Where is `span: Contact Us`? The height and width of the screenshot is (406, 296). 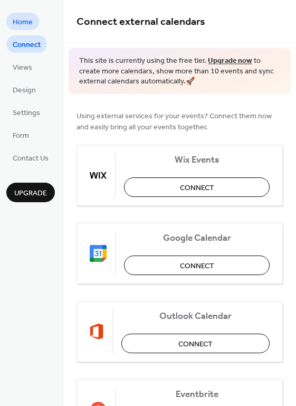
span: Contact Us is located at coordinates (31, 158).